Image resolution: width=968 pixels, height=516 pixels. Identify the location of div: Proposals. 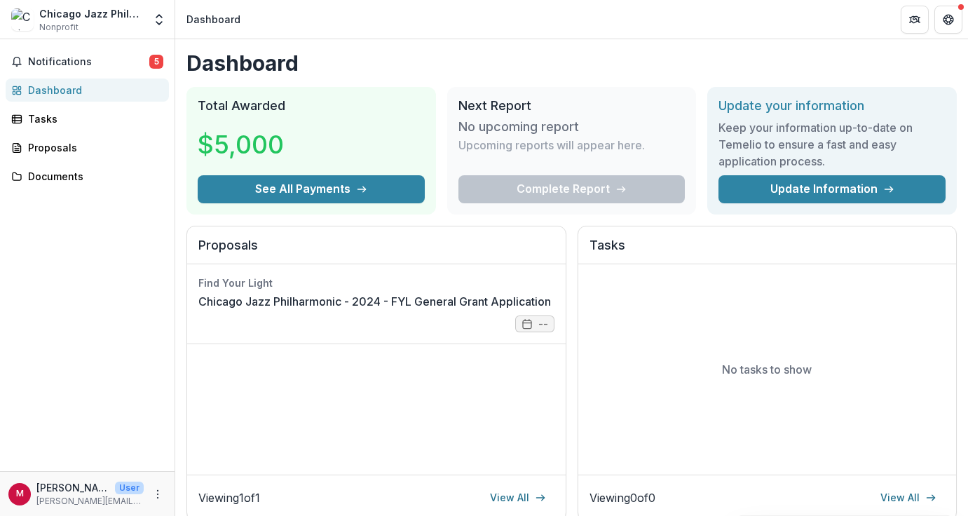
(93, 147).